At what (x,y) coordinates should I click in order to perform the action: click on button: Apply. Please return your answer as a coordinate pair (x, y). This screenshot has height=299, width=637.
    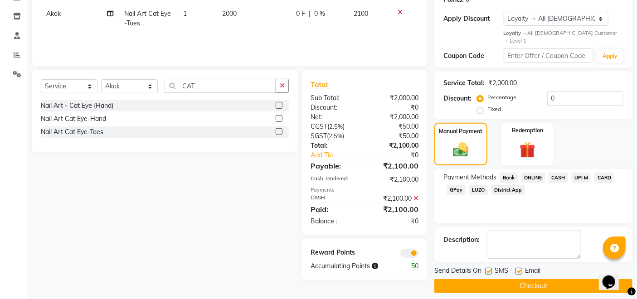
    Looking at the image, I should click on (609, 56).